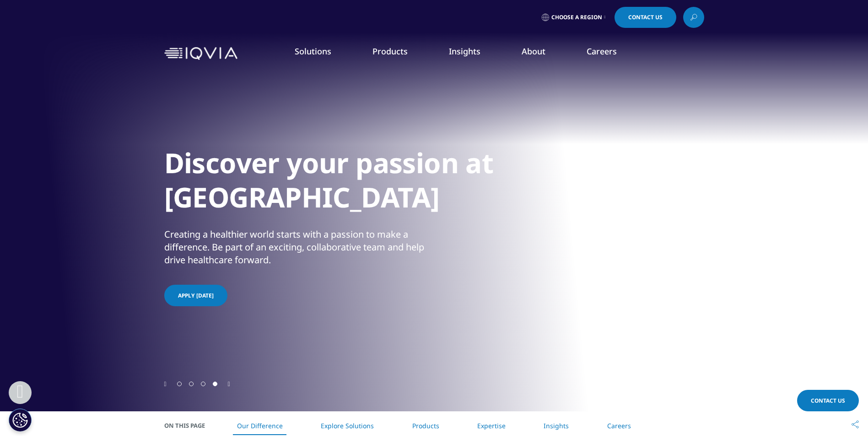 The height and width of the screenshot is (436, 868). What do you see at coordinates (298, 248) in the screenshot?
I see `div: Creating a healthier world starts with a passion to make a difference. Be part of an exciting, co...` at bounding box center [298, 248].